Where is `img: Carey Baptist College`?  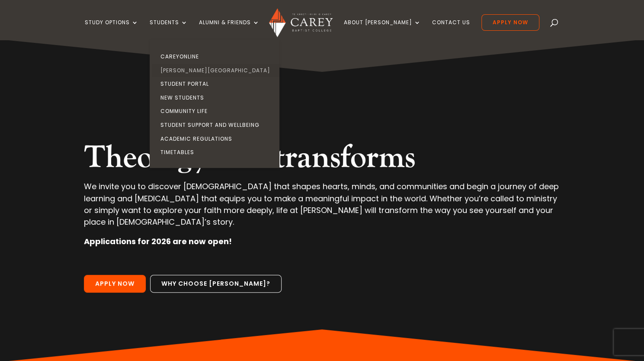
img: Carey Baptist College is located at coordinates (301, 23).